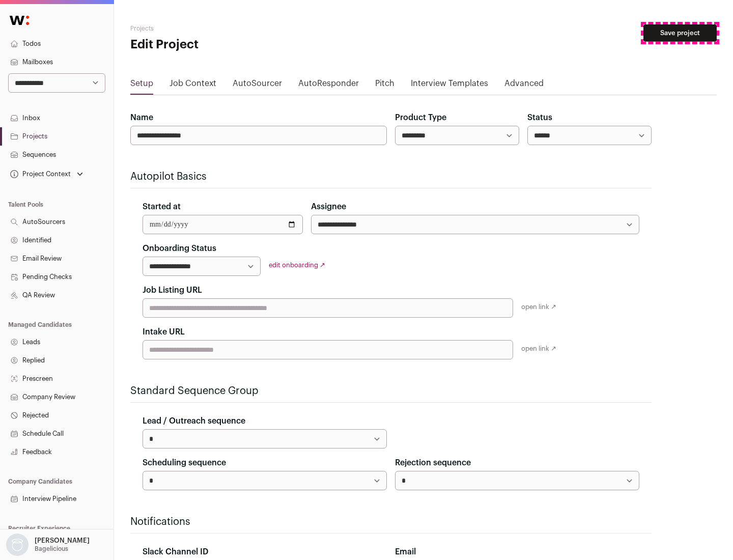 The image size is (733, 560). Describe the element at coordinates (391, 177) in the screenshot. I see `h2: Autopilot Basics` at that location.